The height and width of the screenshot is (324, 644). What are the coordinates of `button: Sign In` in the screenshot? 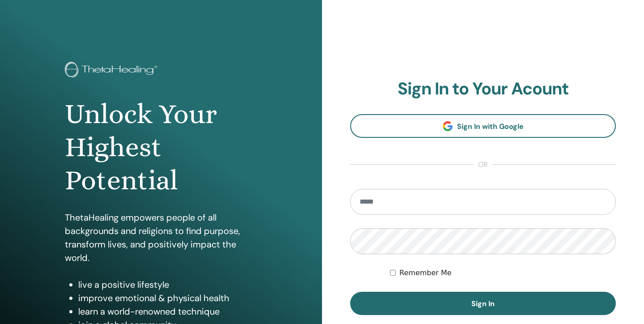 It's located at (483, 303).